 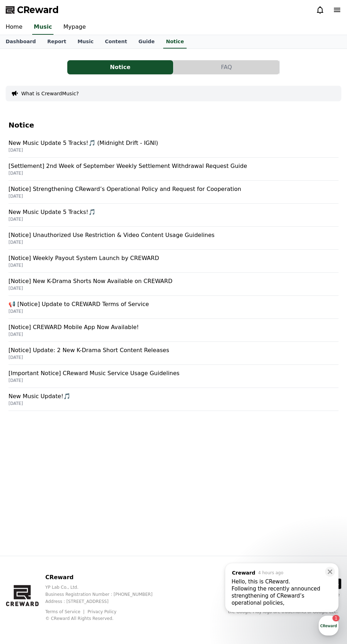 I want to click on span: 1, so click(x=73, y=227).